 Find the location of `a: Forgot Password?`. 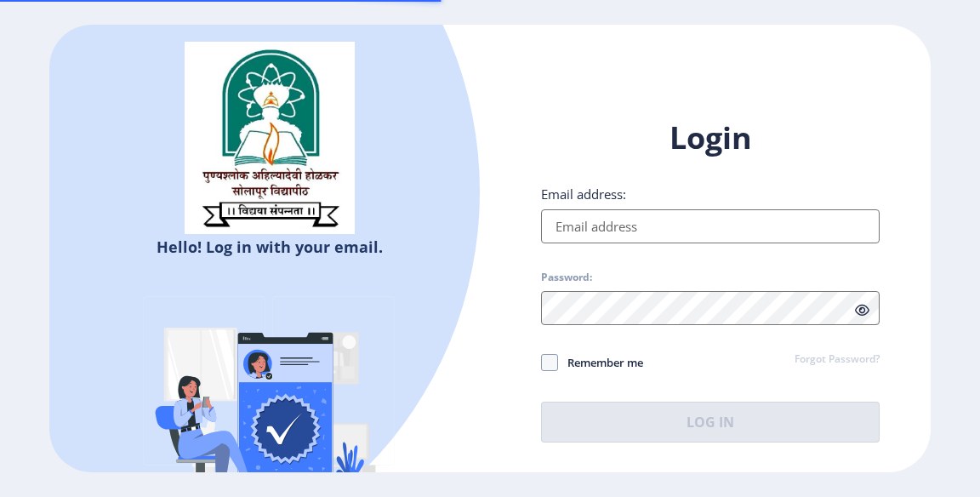

a: Forgot Password? is located at coordinates (837, 361).